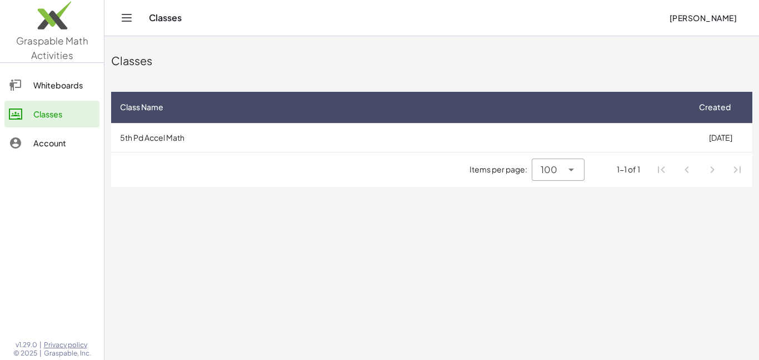  Describe the element at coordinates (52, 85) in the screenshot. I see `a: Whiteboards` at that location.